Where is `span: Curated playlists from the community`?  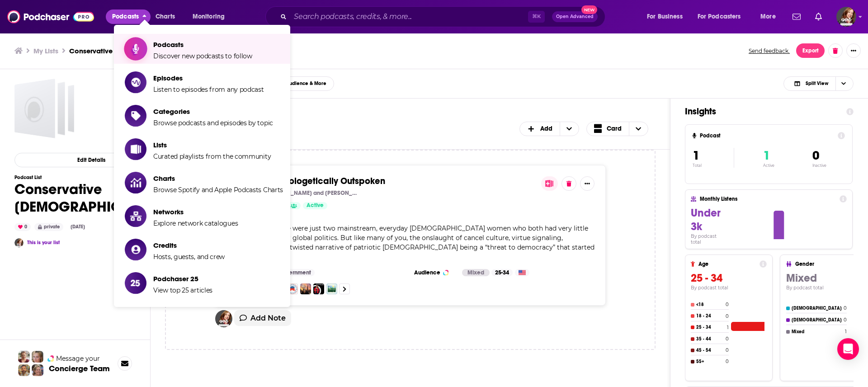
span: Curated playlists from the community is located at coordinates (212, 157).